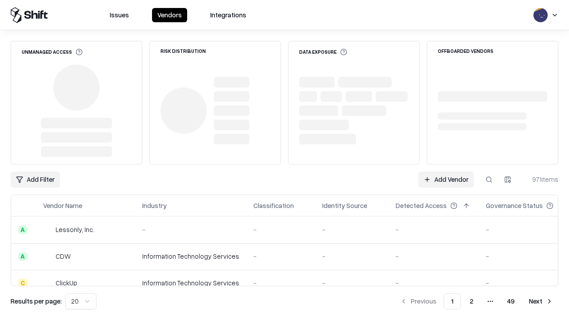 The width and height of the screenshot is (569, 320). What do you see at coordinates (452, 301) in the screenshot?
I see `button: 1` at bounding box center [452, 301].